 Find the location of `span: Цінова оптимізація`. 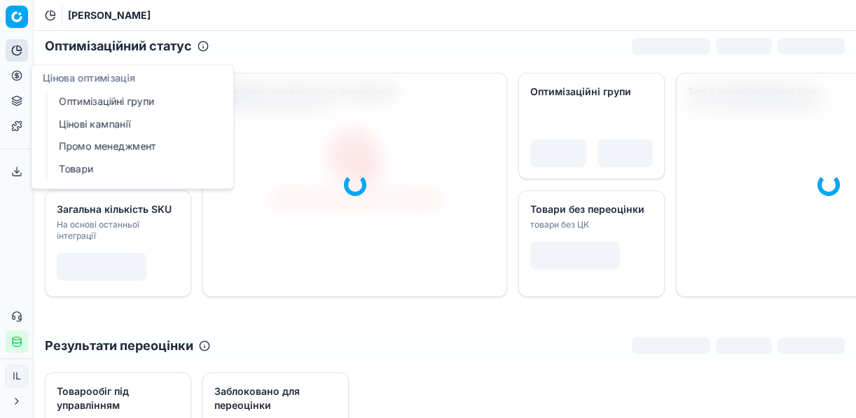

span: Цінова оптимізація is located at coordinates (89, 77).